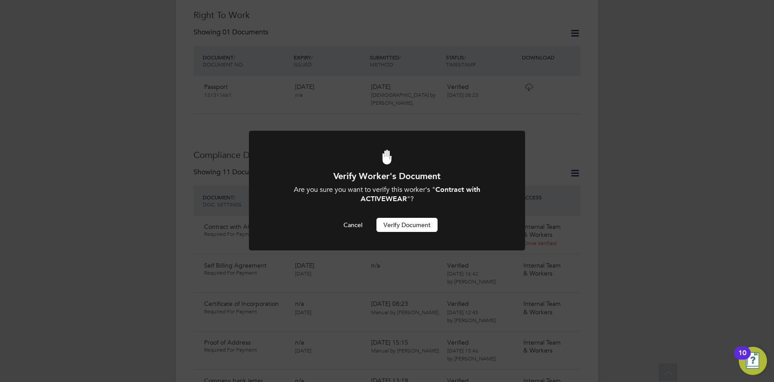  I want to click on h1: Verify Worker's Document, so click(387, 176).